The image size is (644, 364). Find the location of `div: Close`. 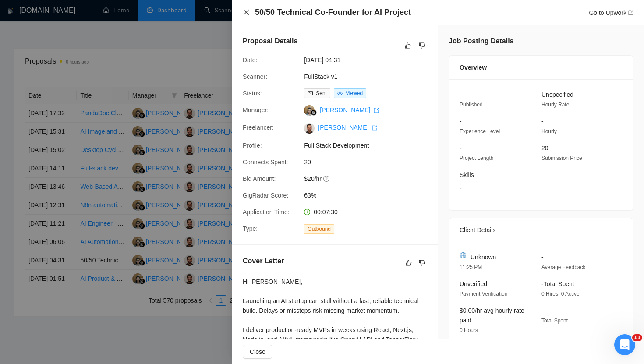

div: Close is located at coordinates (158, 22).